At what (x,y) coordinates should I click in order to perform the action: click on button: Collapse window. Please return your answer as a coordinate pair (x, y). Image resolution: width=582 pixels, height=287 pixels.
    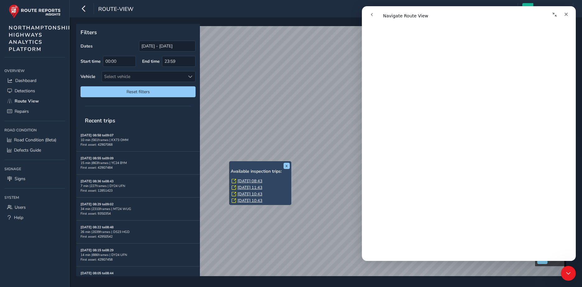
    Looking at the image, I should click on (193, 8).